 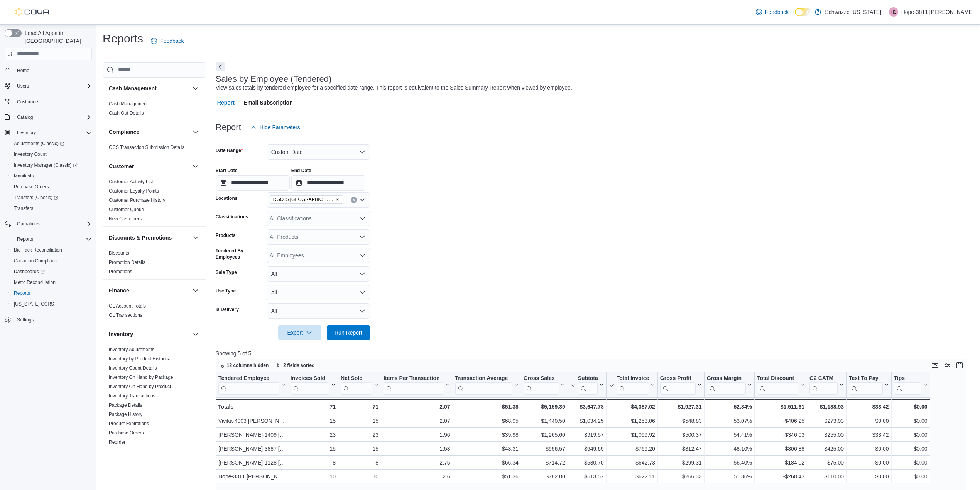 What do you see at coordinates (298, 365) in the screenshot?
I see `span: 2 fields sorted` at bounding box center [298, 365].